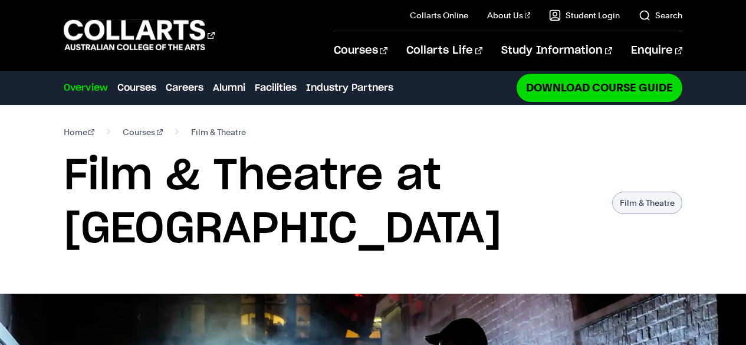  I want to click on a: Study Information, so click(557, 51).